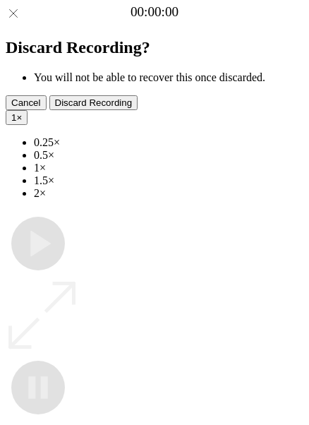 The width and height of the screenshot is (309, 425). I want to click on li: 2×, so click(169, 193).